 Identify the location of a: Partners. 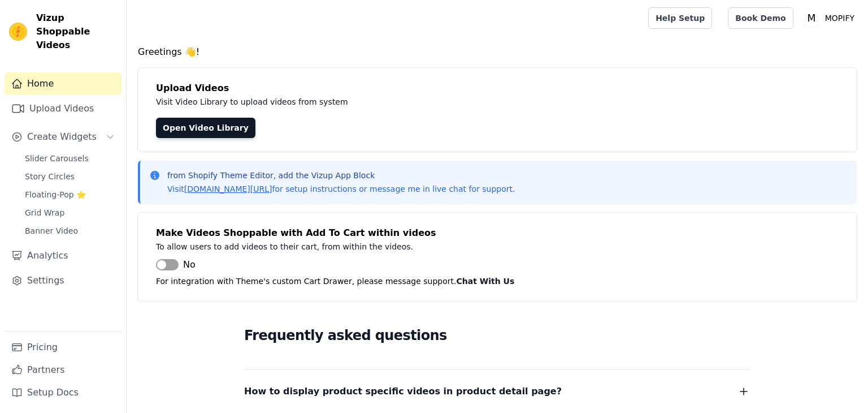
(62, 370).